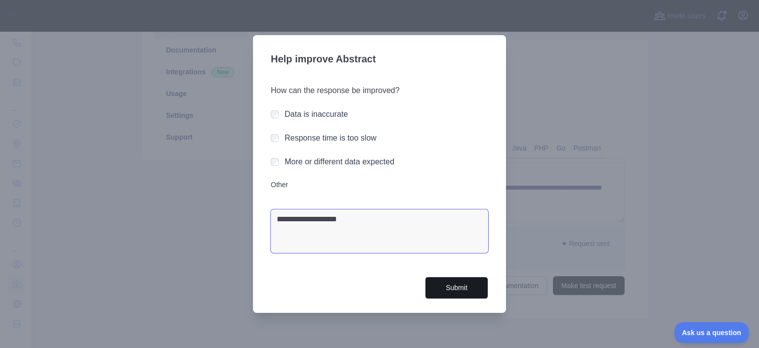 The height and width of the screenshot is (348, 759). Describe the element at coordinates (340, 161) in the screenshot. I see `label: More or different data expected` at that location.